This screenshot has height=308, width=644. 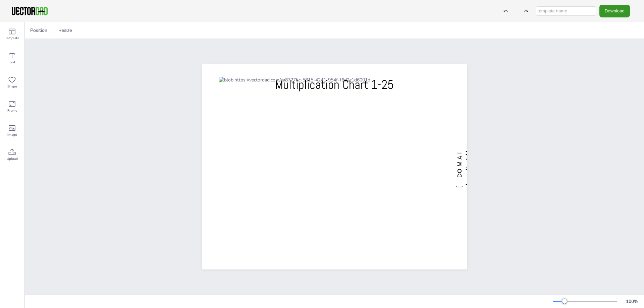 What do you see at coordinates (12, 159) in the screenshot?
I see `span: Upload` at bounding box center [12, 159].